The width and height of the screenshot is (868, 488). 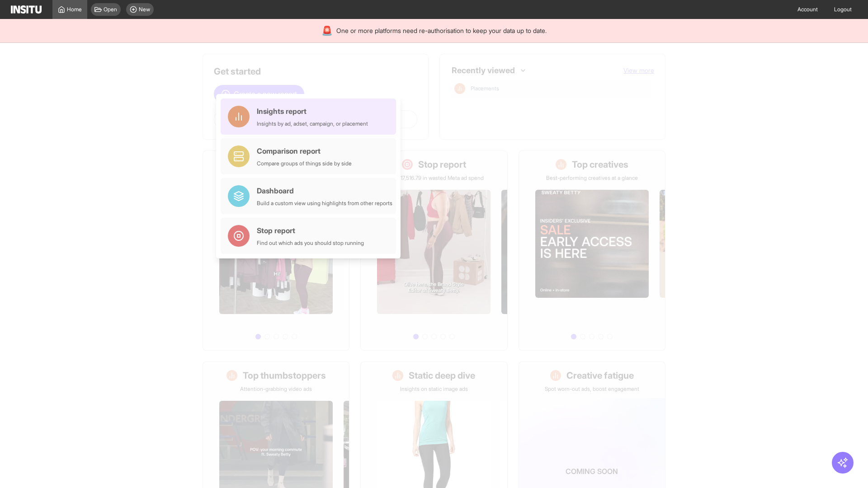 What do you see at coordinates (304, 163) in the screenshot?
I see `div: Compare groups of things side by side` at bounding box center [304, 163].